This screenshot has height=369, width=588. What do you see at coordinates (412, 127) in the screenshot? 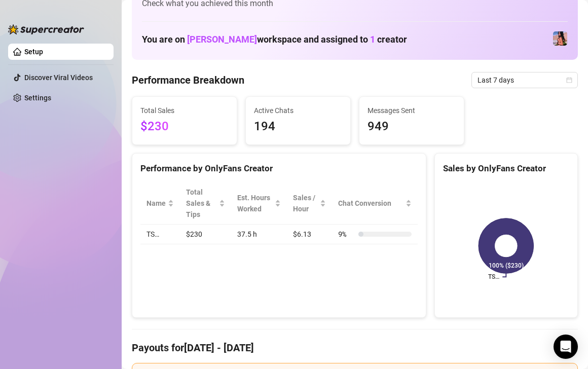
I see `span: 949` at bounding box center [412, 127].